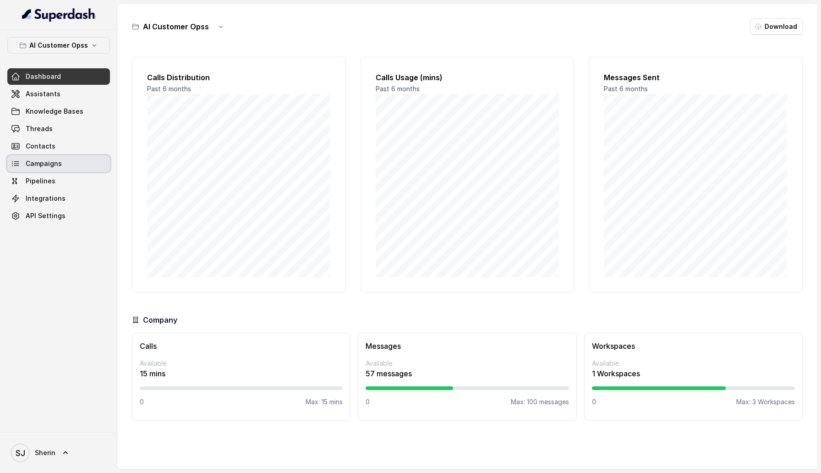 The image size is (821, 473). I want to click on h3: Messages, so click(467, 346).